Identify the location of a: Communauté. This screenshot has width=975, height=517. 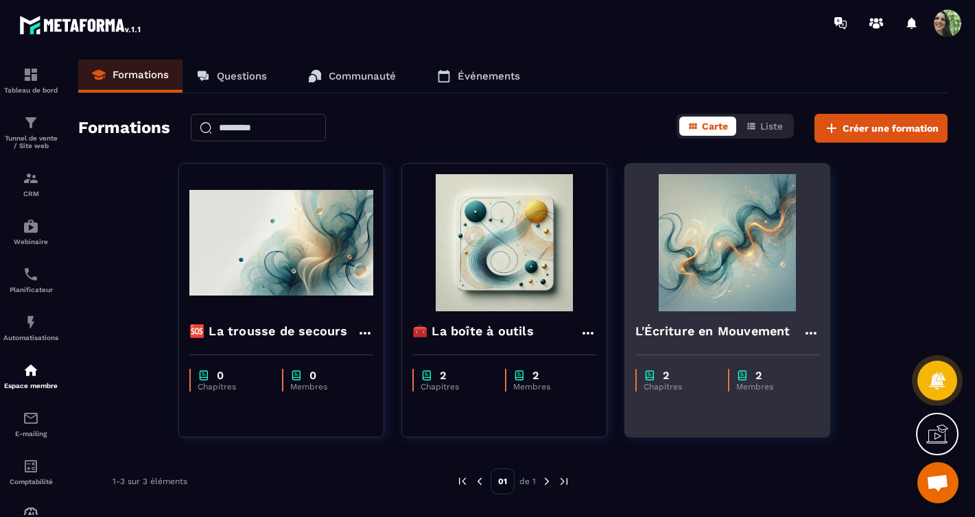
(352, 76).